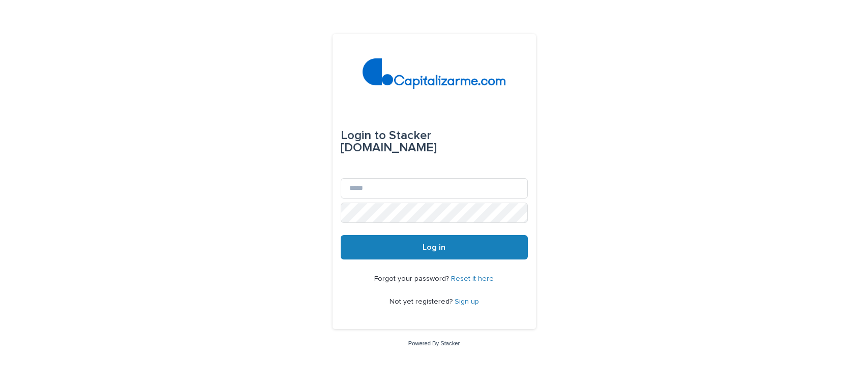  What do you see at coordinates (434, 248) in the screenshot?
I see `button: Log in` at bounding box center [434, 248].